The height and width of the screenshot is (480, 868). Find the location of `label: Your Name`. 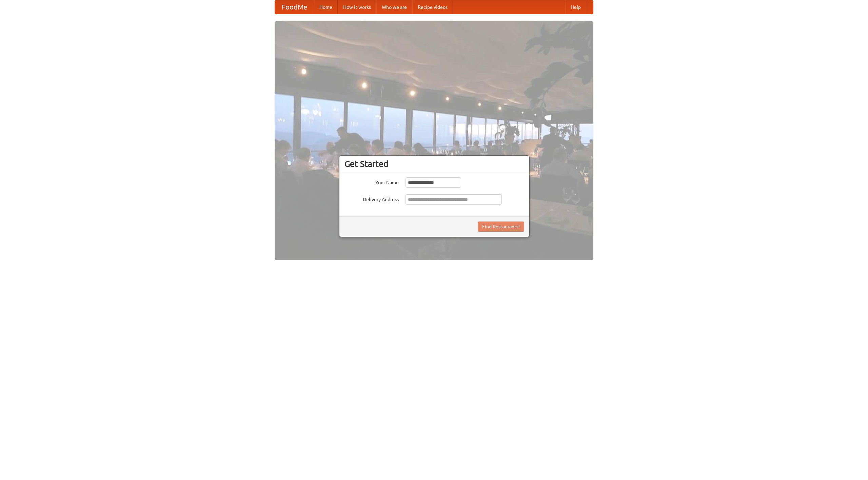

label: Your Name is located at coordinates (371, 181).